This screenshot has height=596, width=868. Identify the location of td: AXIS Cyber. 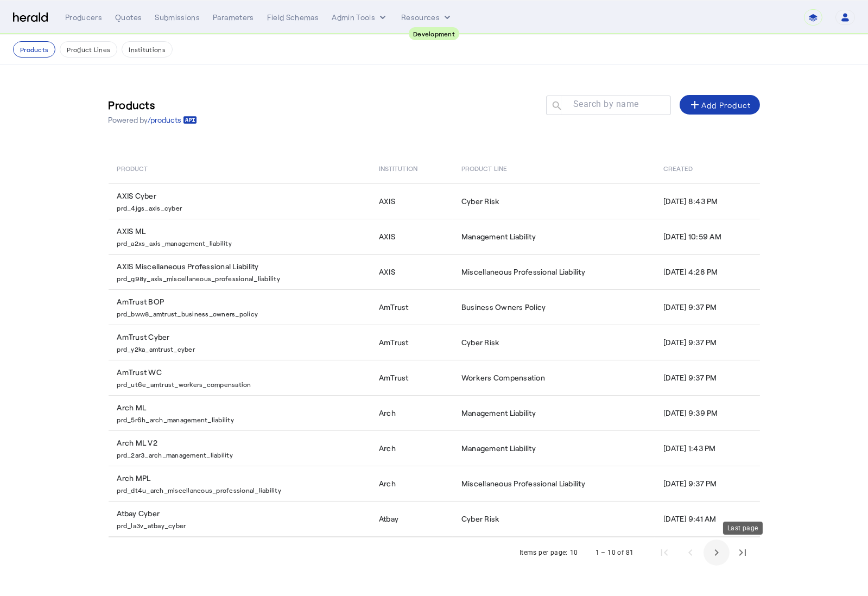
(239, 201).